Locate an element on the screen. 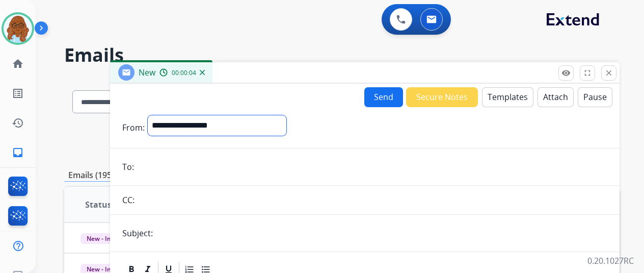 The height and width of the screenshot is (273, 644). mat-icon: remove_red_eye is located at coordinates (566, 73).